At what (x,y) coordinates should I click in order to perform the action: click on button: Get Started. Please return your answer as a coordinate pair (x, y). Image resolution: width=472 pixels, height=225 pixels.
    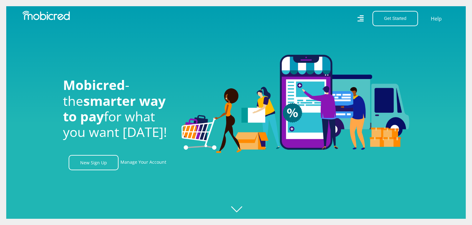
    Looking at the image, I should click on (395, 18).